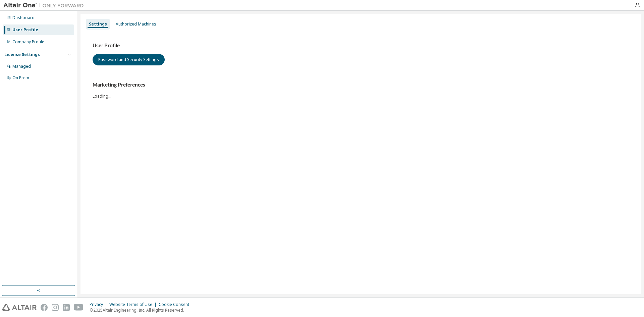 The height and width of the screenshot is (317, 644). What do you see at coordinates (21, 66) in the screenshot?
I see `div: Managed` at bounding box center [21, 66].